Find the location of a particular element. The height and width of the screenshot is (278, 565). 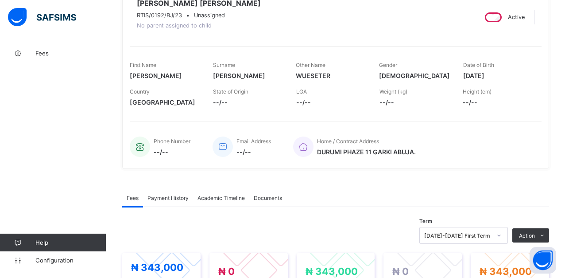

span: WUESETER is located at coordinates (331, 75).